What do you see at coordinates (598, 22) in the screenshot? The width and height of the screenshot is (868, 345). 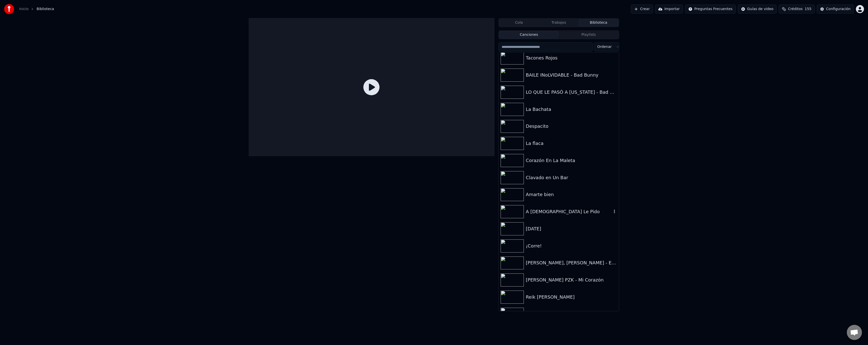 I see `button: Biblioteca` at bounding box center [598, 22].